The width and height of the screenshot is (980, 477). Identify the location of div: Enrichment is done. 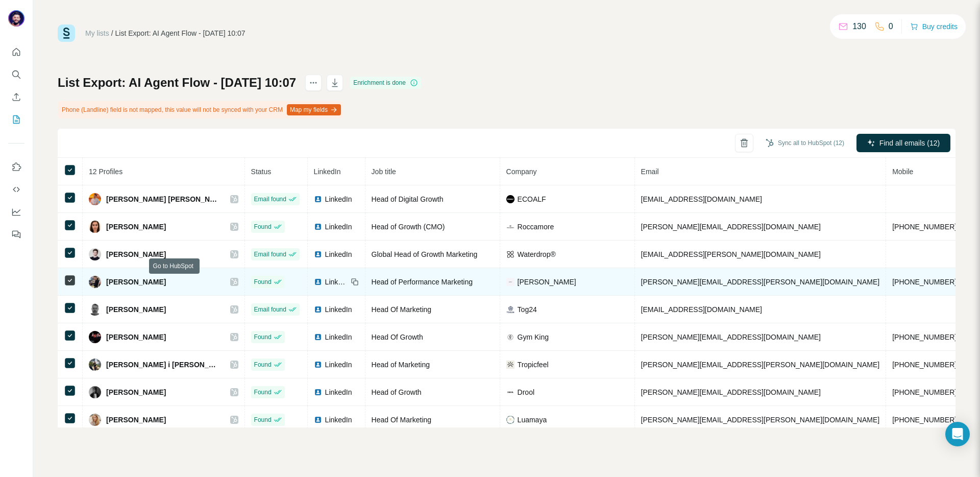
(385, 83).